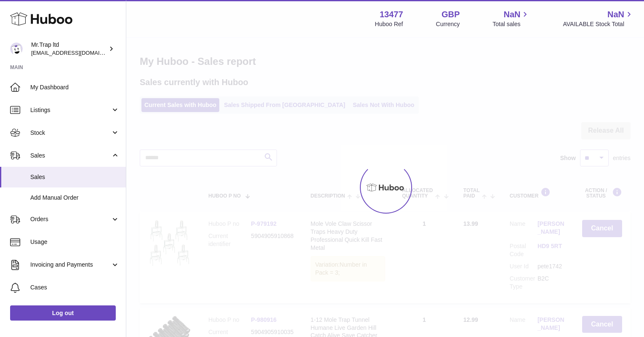  What do you see at coordinates (448, 24) in the screenshot?
I see `div: Currency` at bounding box center [448, 24].